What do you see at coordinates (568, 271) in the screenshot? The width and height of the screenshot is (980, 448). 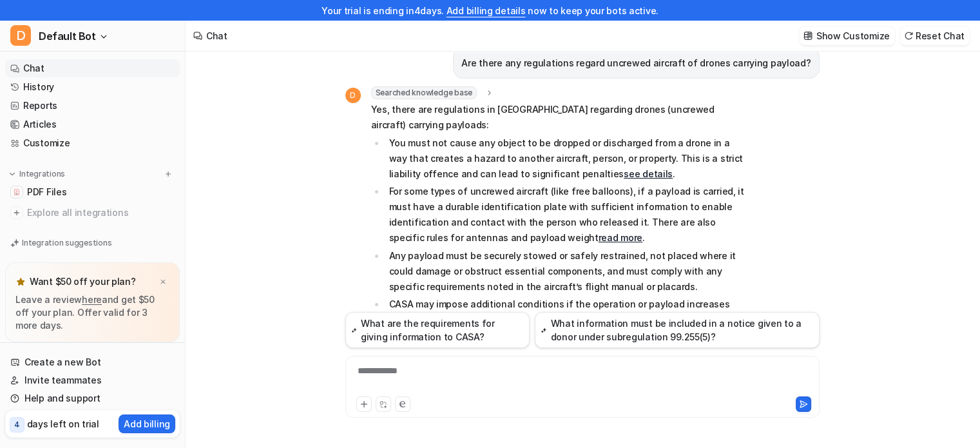 I see `p: Any payload must be securely stowed or safely restrained, not placed where it could damage or obs...` at bounding box center [568, 271].